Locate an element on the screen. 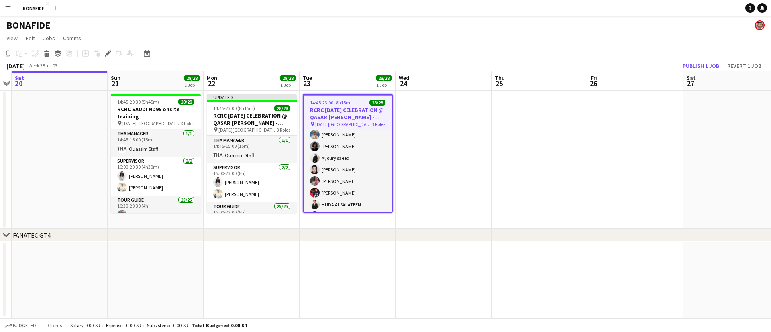 Image resolution: width=771 pixels, height=332 pixels. span: 26 is located at coordinates (593, 83).